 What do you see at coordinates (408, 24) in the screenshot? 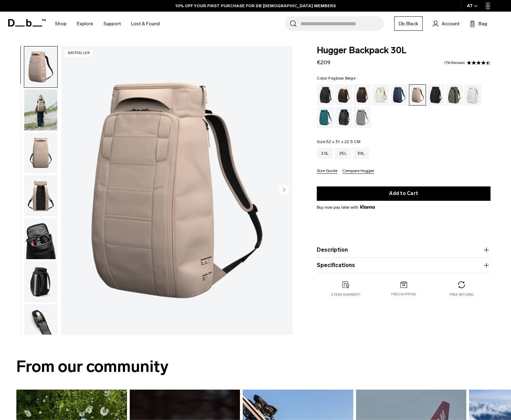
I see `a: Db Black` at bounding box center [408, 24].